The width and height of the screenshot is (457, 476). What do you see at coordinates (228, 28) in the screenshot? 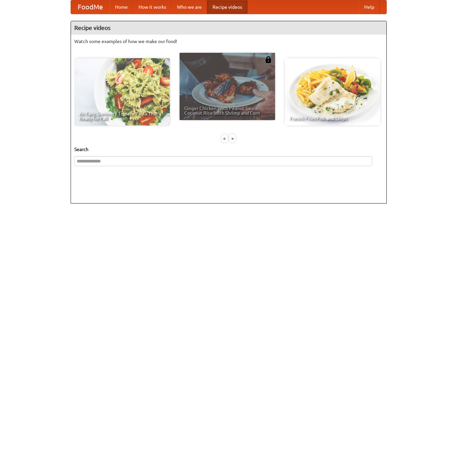
I see `h4: Recipe videos` at bounding box center [228, 28].